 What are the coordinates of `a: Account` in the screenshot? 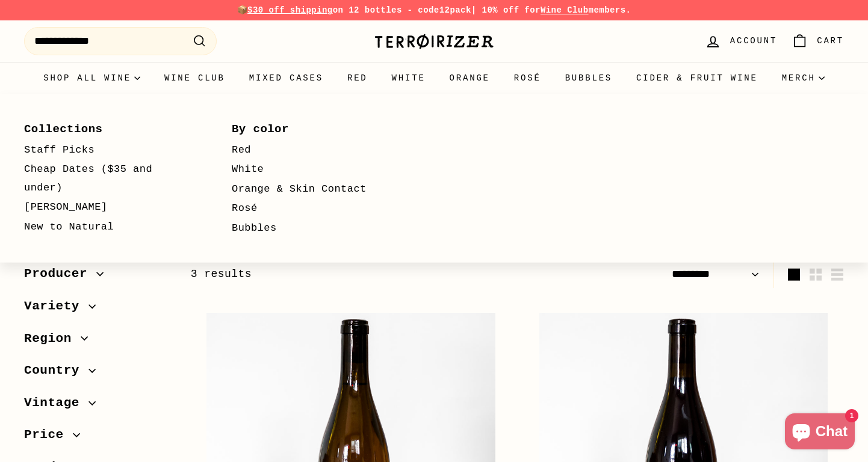 It's located at (741, 41).